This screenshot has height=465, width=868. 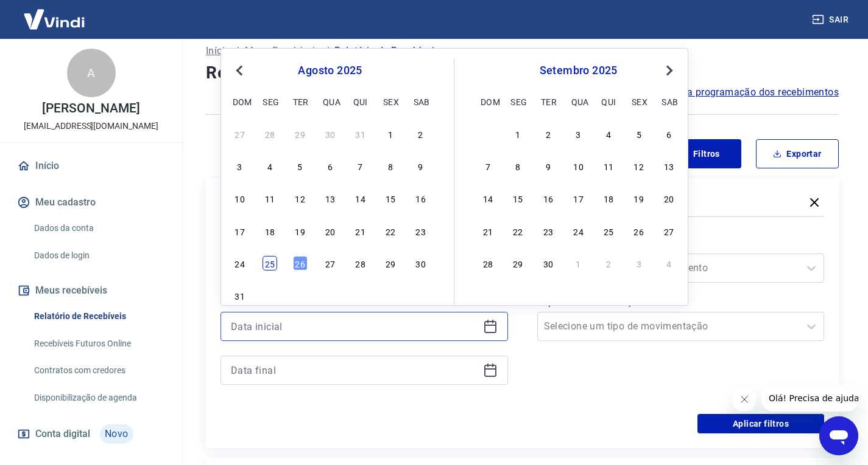 I want to click on p: Meus Recebíveis, so click(x=282, y=51).